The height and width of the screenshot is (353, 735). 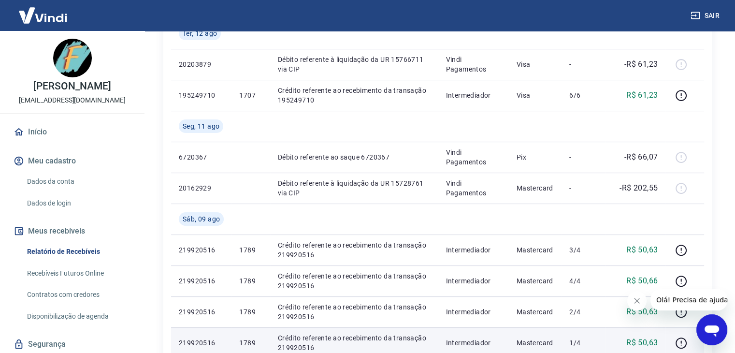 What do you see at coordinates (584, 312) in the screenshot?
I see `p: 2/4` at bounding box center [584, 312].